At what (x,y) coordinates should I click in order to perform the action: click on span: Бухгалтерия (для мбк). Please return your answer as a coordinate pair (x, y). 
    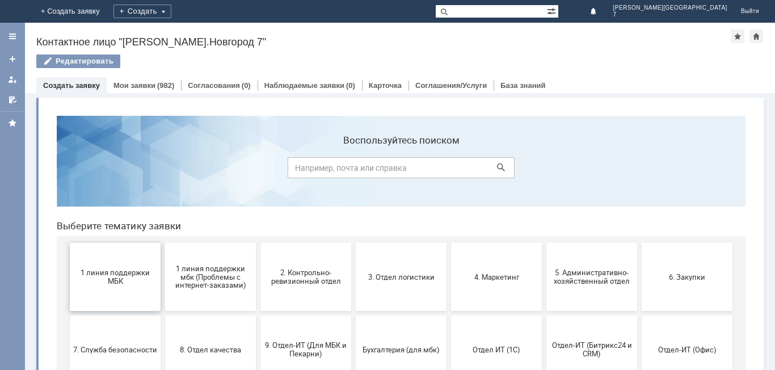
    Looking at the image, I should click on (354, 242).